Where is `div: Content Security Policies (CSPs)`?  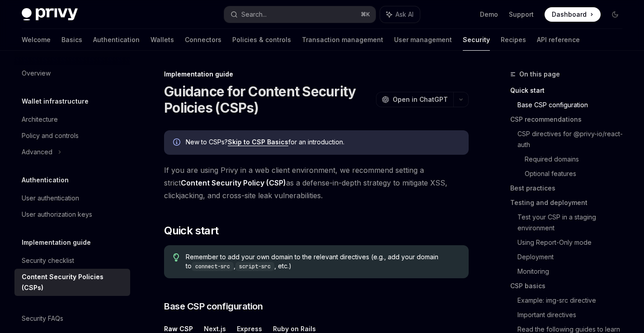 div: Content Security Policies (CSPs) is located at coordinates (73, 283).